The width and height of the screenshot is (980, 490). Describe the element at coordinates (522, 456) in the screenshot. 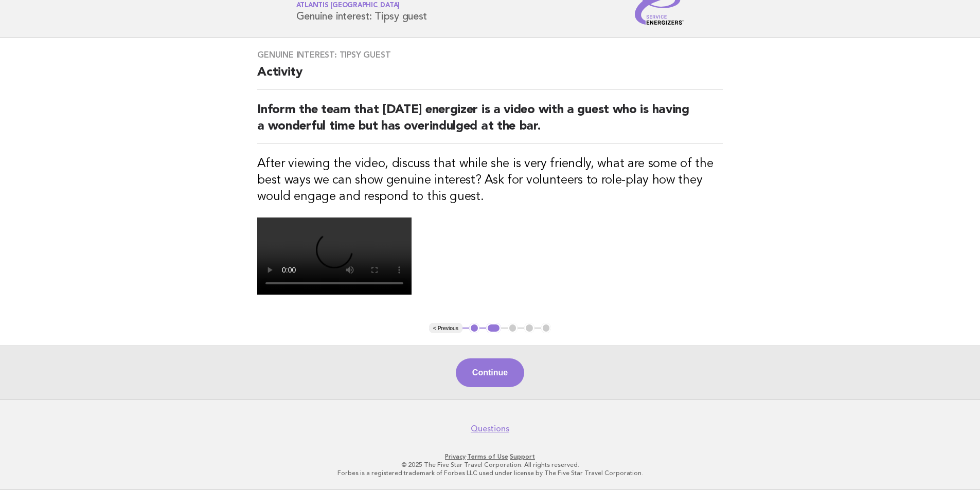

I see `a: Support` at that location.